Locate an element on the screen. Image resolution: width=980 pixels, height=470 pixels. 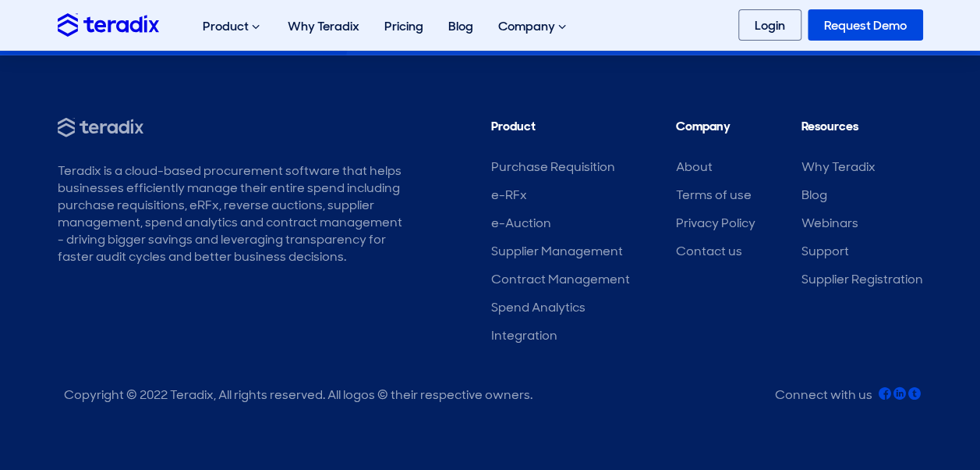
a: Support is located at coordinates (825, 251).